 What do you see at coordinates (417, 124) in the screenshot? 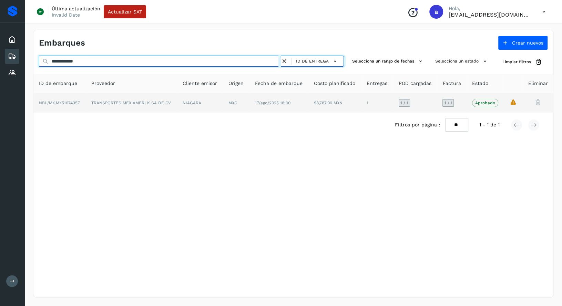
I see `span: Filtros por página :` at bounding box center [417, 124].